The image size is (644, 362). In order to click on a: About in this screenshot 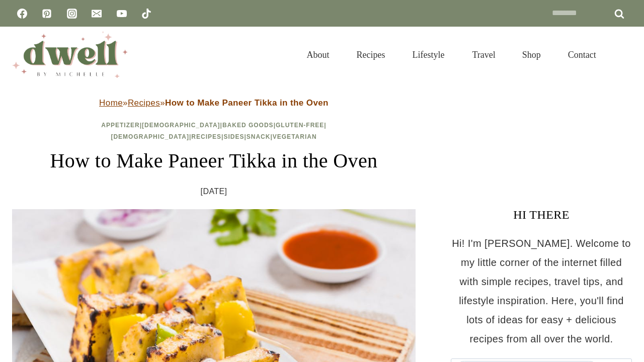, I will do `click(318, 55)`.